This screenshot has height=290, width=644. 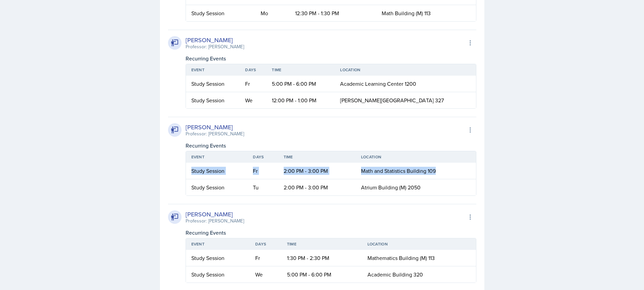 I want to click on td: Tu, so click(x=263, y=188).